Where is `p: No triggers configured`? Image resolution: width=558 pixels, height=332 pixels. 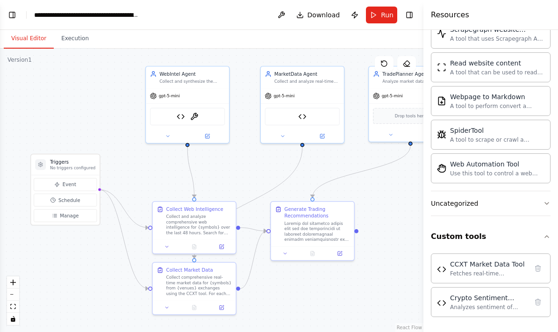 p: No triggers configured is located at coordinates (72, 168).